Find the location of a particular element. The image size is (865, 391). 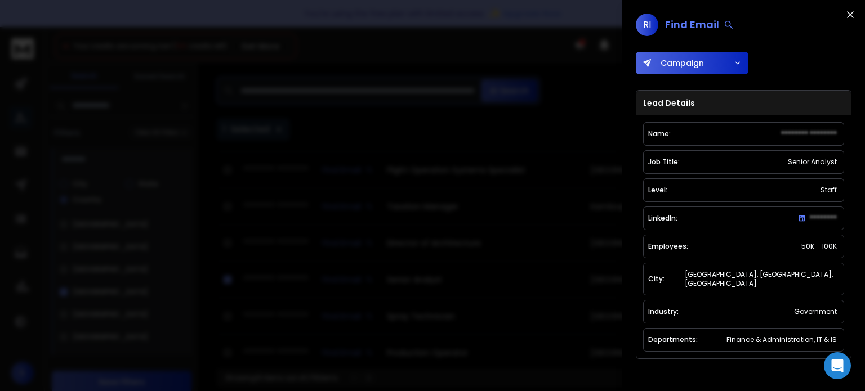

p: LinkedIn: is located at coordinates (663, 218).